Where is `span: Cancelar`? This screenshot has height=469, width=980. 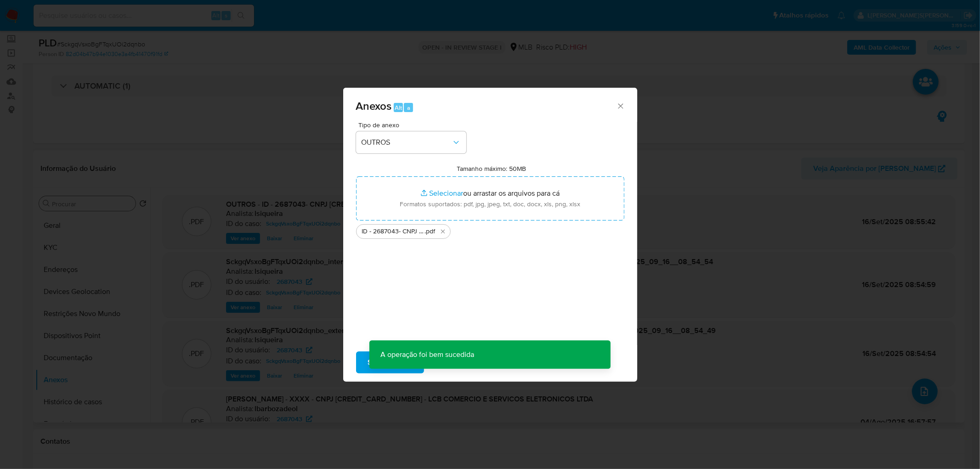
span: Cancelar is located at coordinates (455, 363).